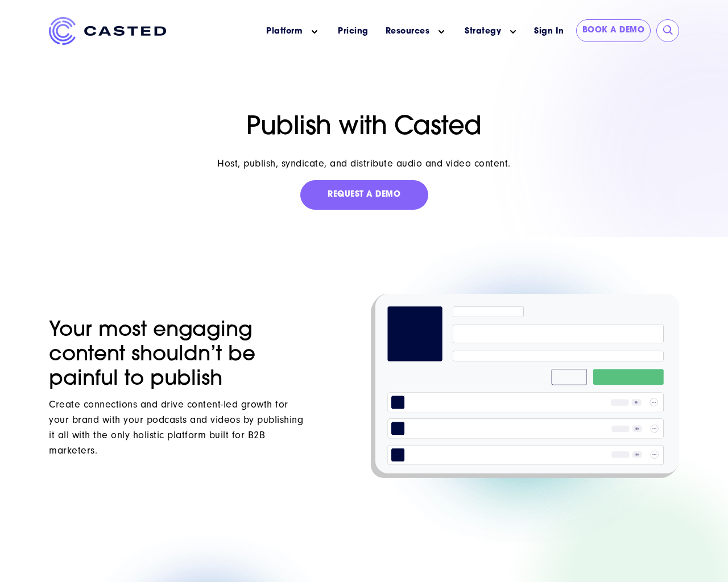 The image size is (728, 582). I want to click on a: Resources, so click(407, 31).